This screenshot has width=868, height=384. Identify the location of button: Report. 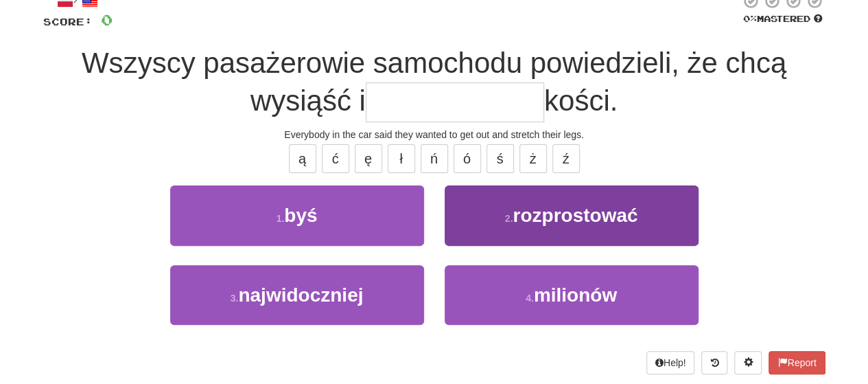
(797, 363).